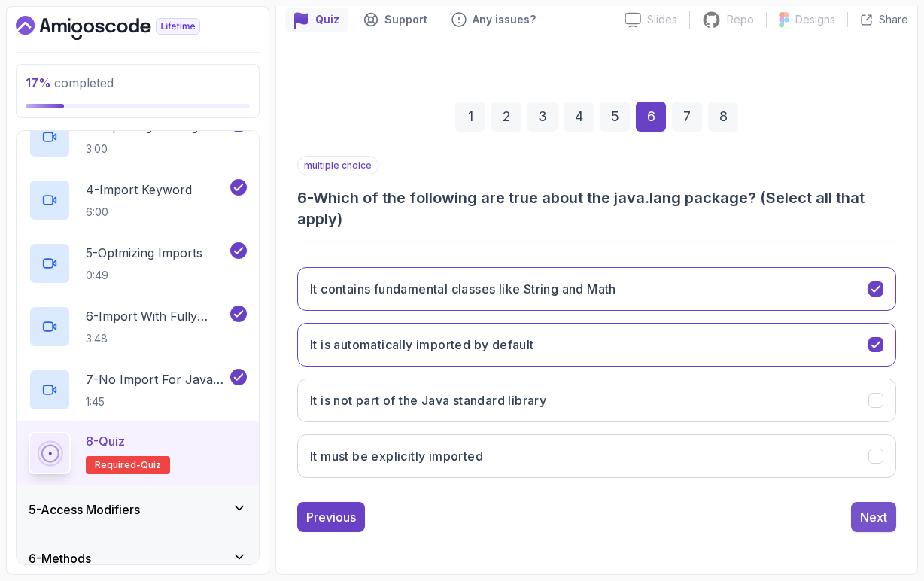  What do you see at coordinates (397, 456) in the screenshot?
I see `h3: It must be explicitly imported` at bounding box center [397, 456].